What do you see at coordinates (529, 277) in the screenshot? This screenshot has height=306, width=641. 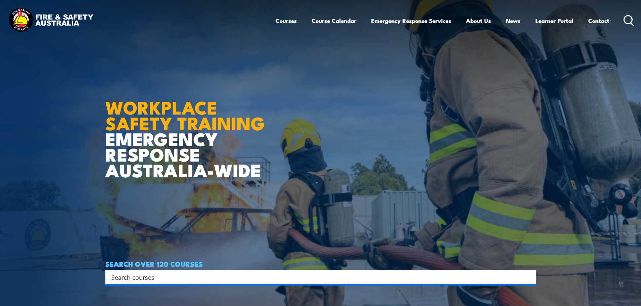 I see `button: Search magnifier button` at bounding box center [529, 277].